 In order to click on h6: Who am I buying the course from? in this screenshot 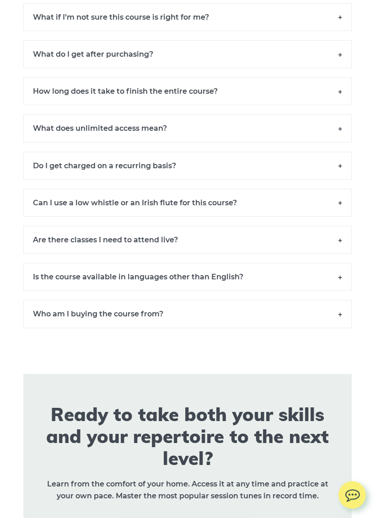, I will do `click(187, 314)`.